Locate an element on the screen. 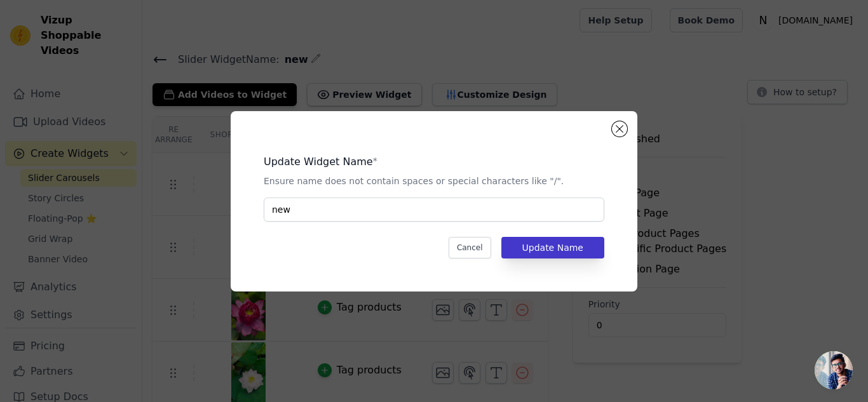 The height and width of the screenshot is (402, 868). p: Ensure name does not contain spaces or special characters like "/". is located at coordinates (434, 181).